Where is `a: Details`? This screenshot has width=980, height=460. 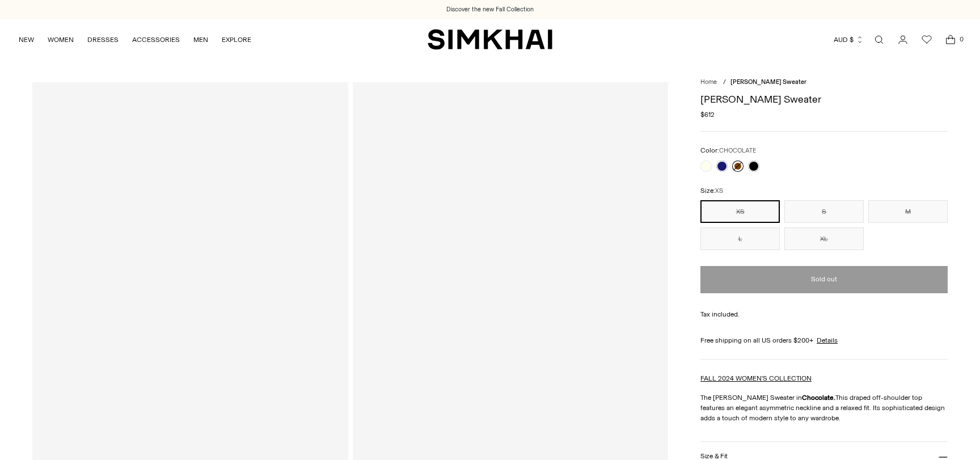
a: Details is located at coordinates (827, 341).